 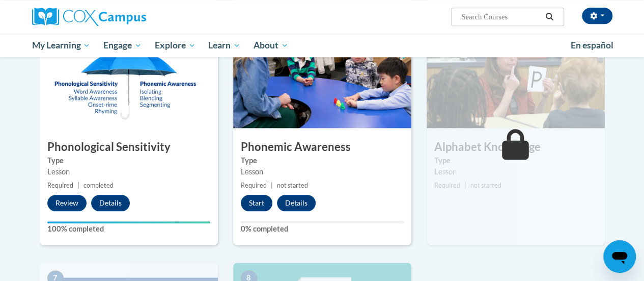 What do you see at coordinates (501, 17) in the screenshot?
I see `input: Search Courses` at bounding box center [501, 17].